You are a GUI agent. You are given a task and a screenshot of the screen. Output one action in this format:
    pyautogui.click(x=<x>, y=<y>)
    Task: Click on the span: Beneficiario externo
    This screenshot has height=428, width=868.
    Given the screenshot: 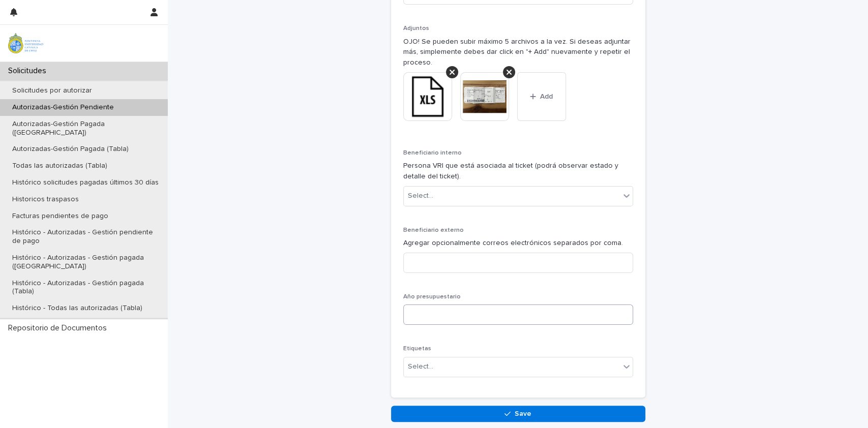 What is the action you would take?
    pyautogui.click(x=434, y=230)
    